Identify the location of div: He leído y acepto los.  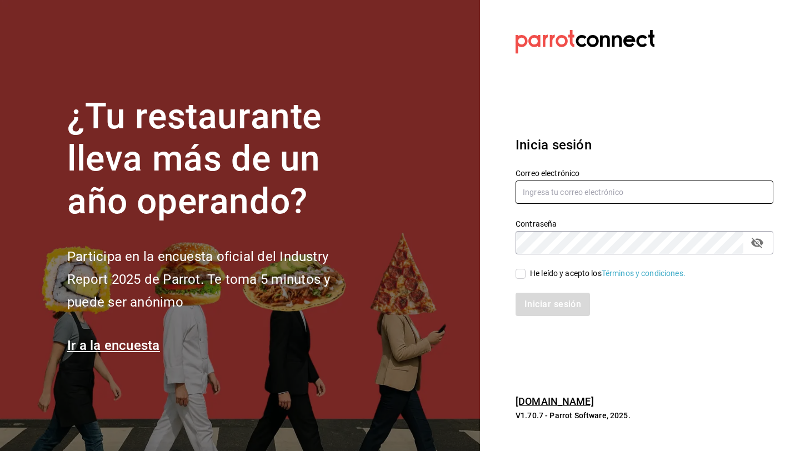
(608, 273).